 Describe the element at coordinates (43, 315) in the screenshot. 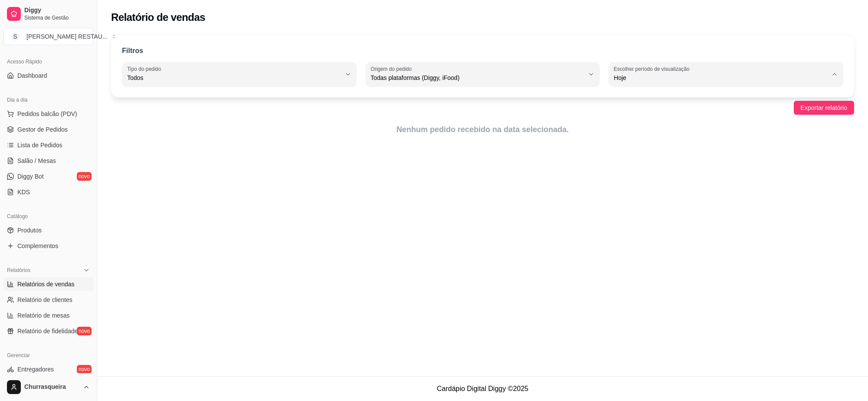

I see `span: Relatório de mesas` at that location.